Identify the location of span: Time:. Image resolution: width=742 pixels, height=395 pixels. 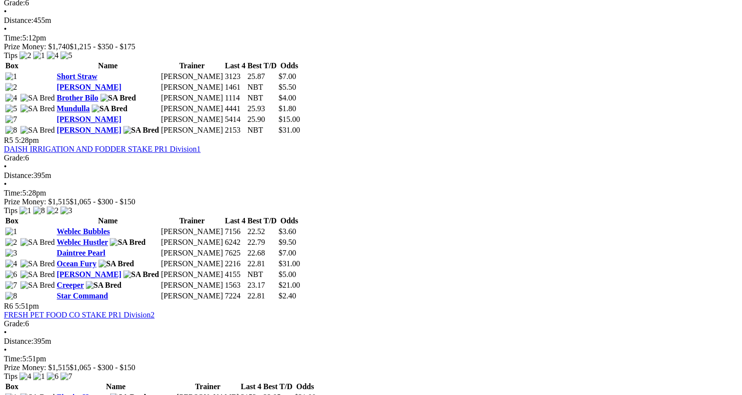
(13, 38).